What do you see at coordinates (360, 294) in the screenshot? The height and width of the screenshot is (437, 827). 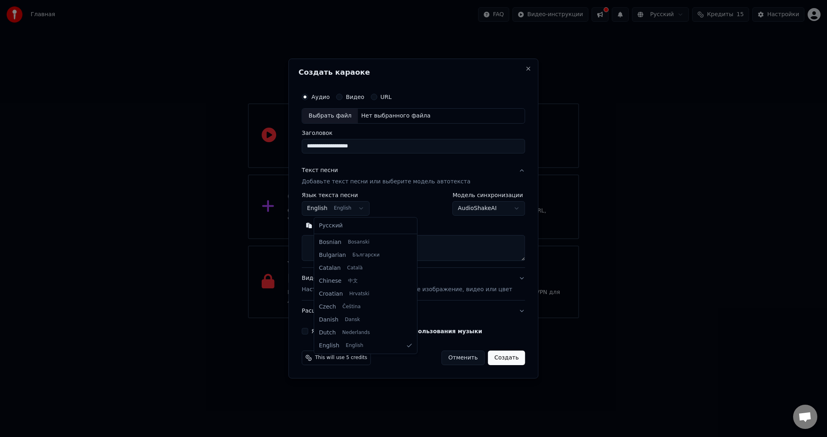 I see `span: Hrvatski` at bounding box center [360, 294].